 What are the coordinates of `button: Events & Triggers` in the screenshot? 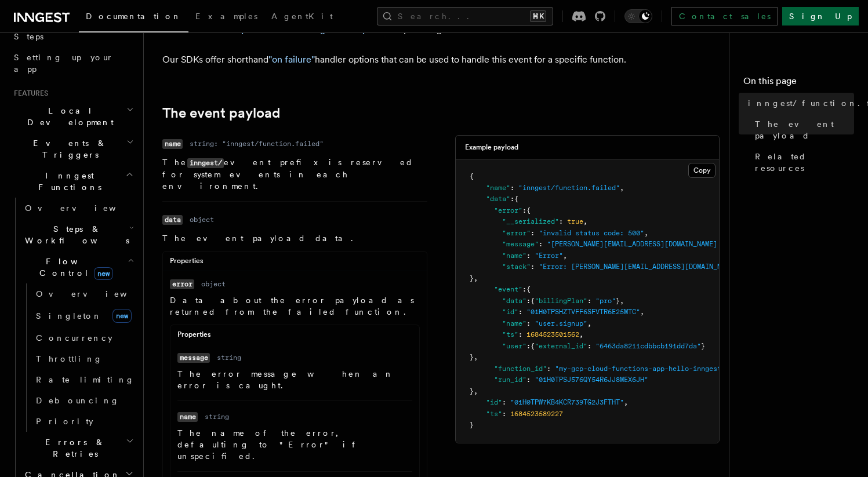 It's located at (72, 149).